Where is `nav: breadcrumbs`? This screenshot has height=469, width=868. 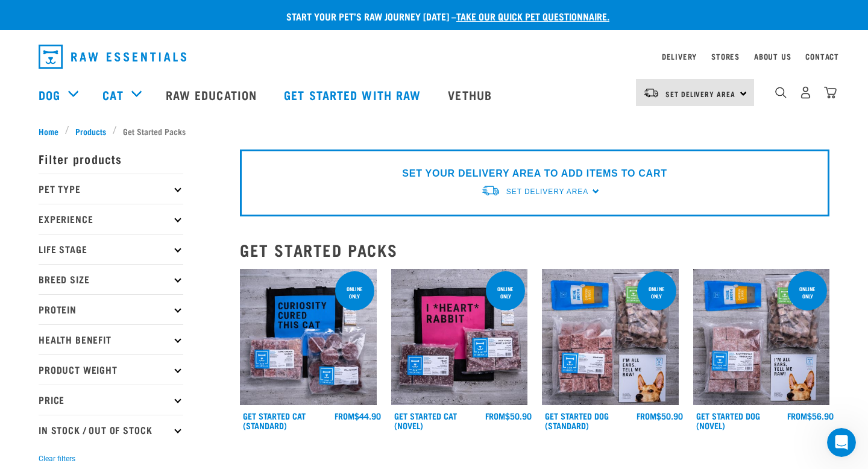 nav: breadcrumbs is located at coordinates (434, 131).